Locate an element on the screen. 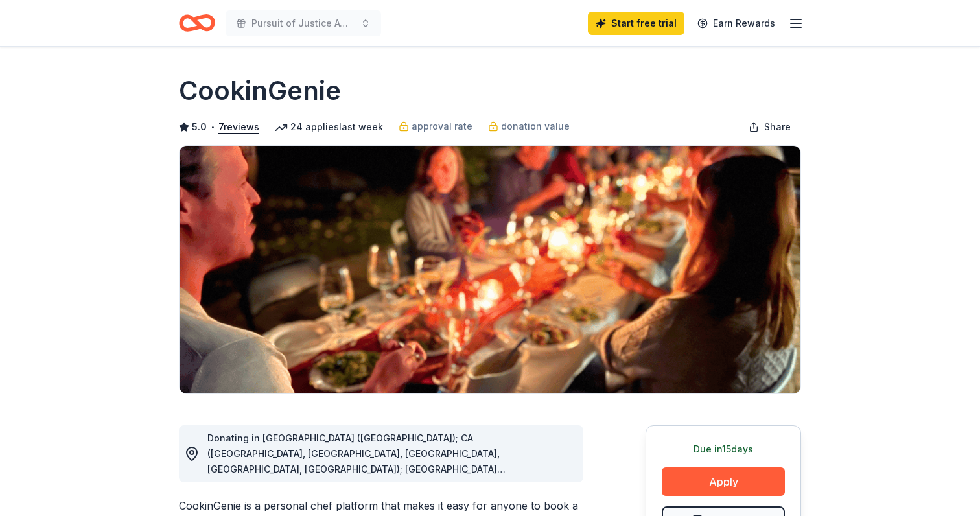 This screenshot has height=516, width=980. button: 7reviews is located at coordinates (238, 127).